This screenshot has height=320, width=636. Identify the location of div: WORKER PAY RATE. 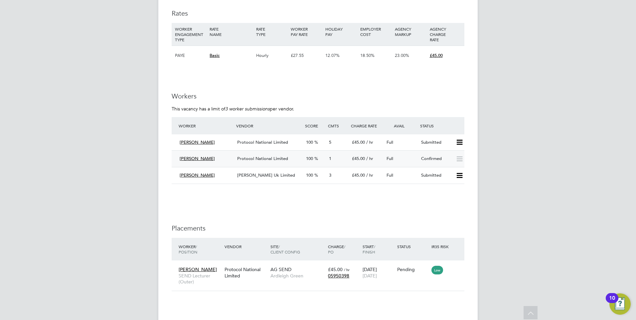
(306, 32).